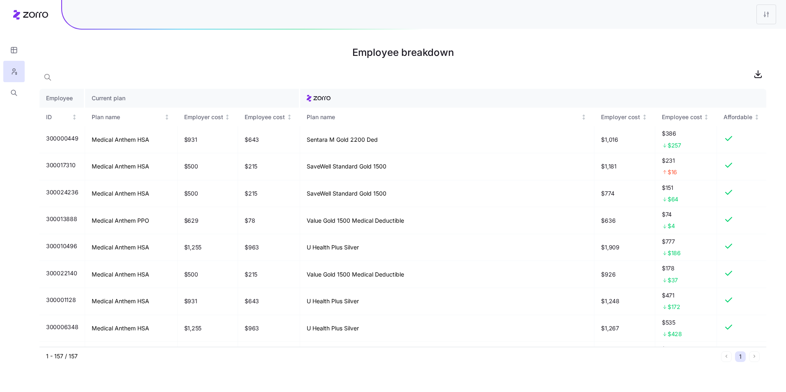 The height and width of the screenshot is (392, 786). What do you see at coordinates (61, 219) in the screenshot?
I see `span: 300013888` at bounding box center [61, 219].